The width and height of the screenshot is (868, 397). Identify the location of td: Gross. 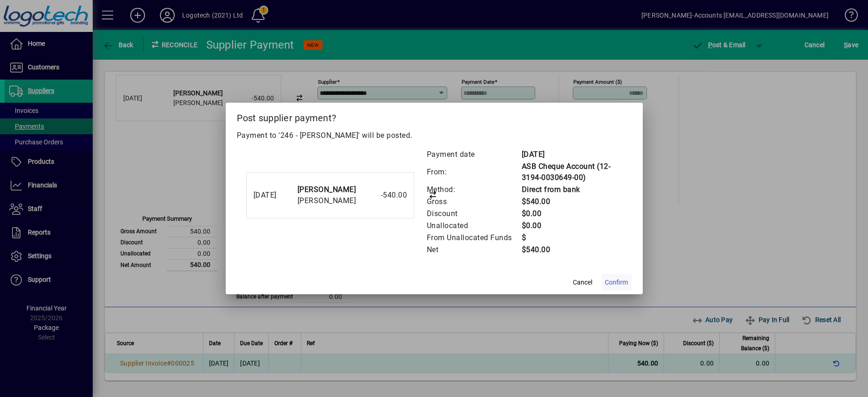
(474, 202).